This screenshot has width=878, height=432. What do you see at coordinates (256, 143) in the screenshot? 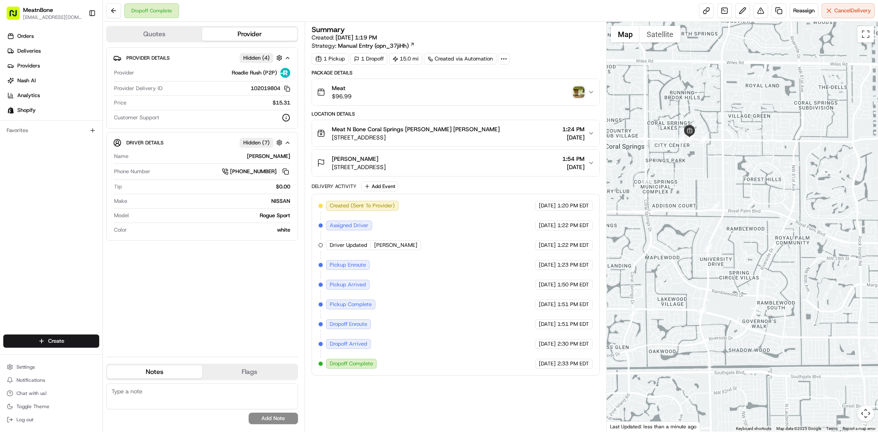
I see `span: Hidden ( 7 )` at bounding box center [256, 143].